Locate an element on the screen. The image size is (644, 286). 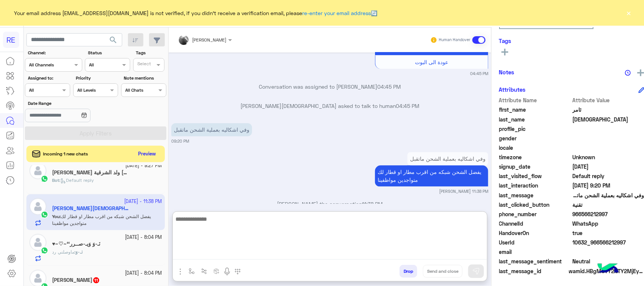
span: Incoming 1 new chats is located at coordinates (66, 154).